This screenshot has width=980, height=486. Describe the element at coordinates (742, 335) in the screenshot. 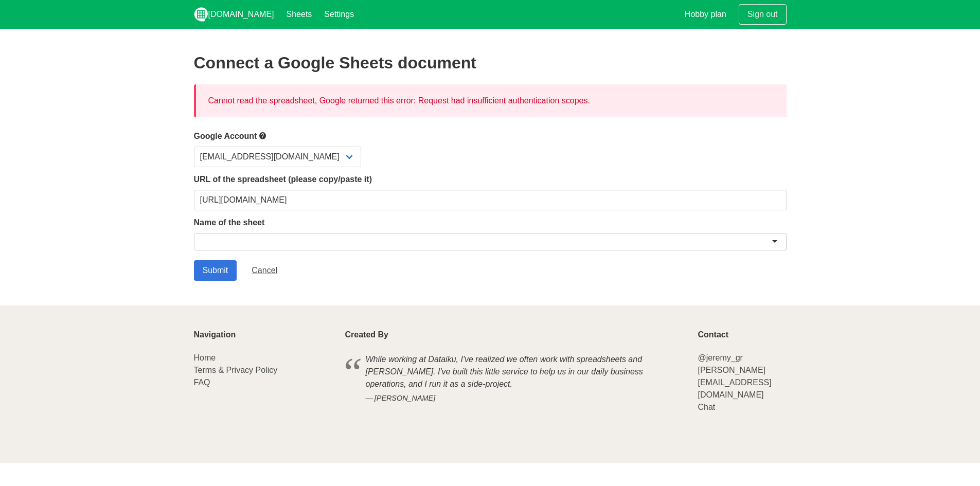

I see `p: Contact` at that location.